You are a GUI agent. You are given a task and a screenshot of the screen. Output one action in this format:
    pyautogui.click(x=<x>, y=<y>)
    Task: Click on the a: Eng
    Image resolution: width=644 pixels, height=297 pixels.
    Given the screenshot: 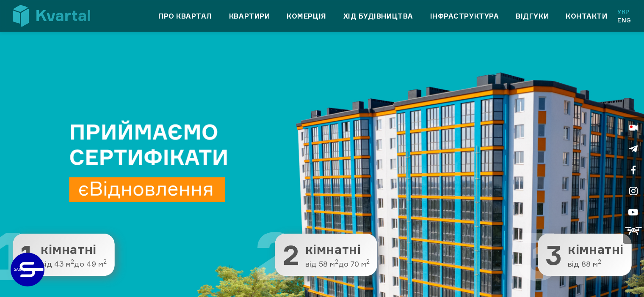 What is the action you would take?
    pyautogui.click(x=623, y=20)
    